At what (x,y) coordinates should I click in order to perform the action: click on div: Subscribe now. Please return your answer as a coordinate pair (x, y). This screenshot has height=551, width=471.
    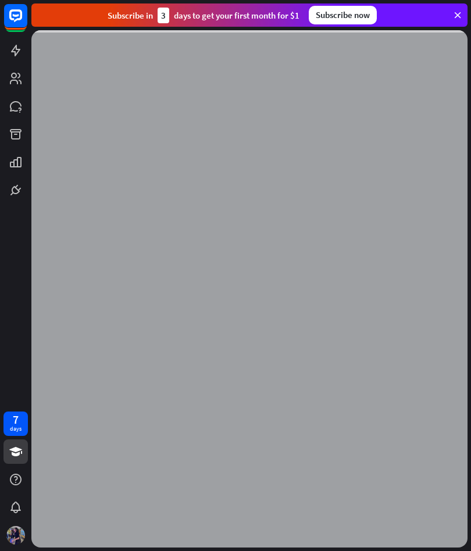
    Looking at the image, I should click on (342, 15).